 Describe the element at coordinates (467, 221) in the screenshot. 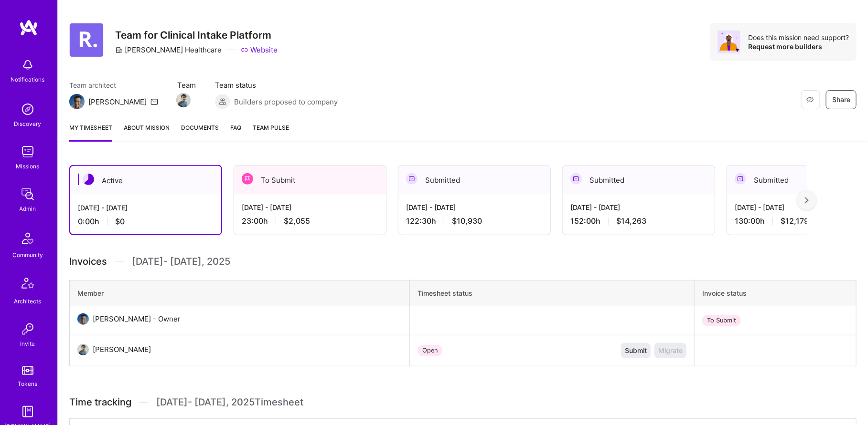

I see `span: $10,930` at that location.